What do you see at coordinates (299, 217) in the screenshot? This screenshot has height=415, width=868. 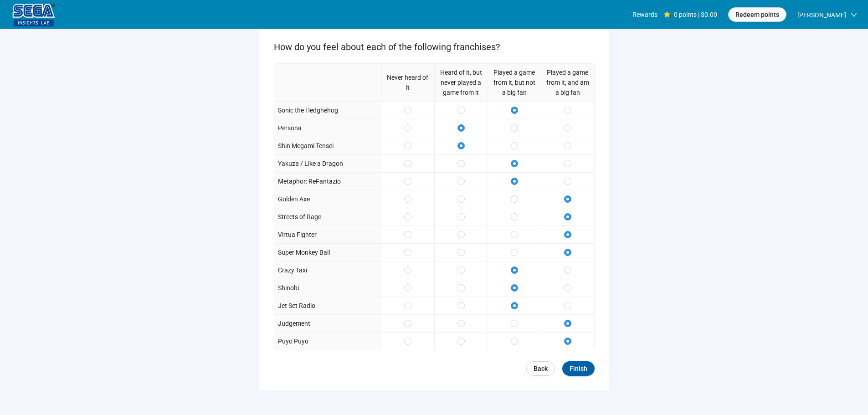 I see `p: Streets of Rage` at bounding box center [299, 217].